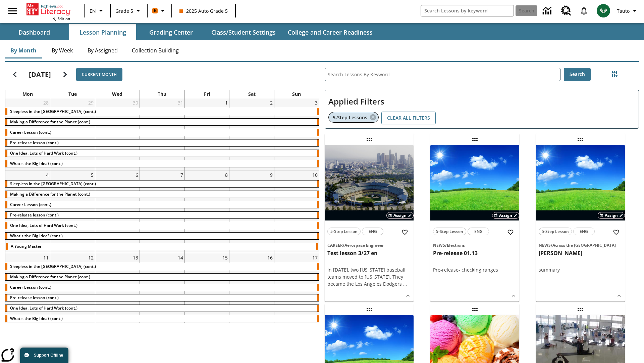 This screenshot has height=363, width=644. I want to click on td: August 5, 2025, so click(73, 212).